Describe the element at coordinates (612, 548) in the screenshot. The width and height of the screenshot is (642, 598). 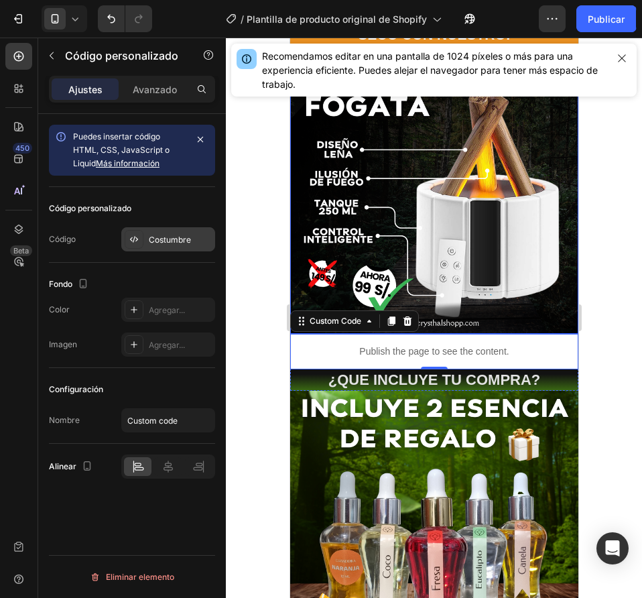
I see `div: Abrir Intercom Messenger` at that location.